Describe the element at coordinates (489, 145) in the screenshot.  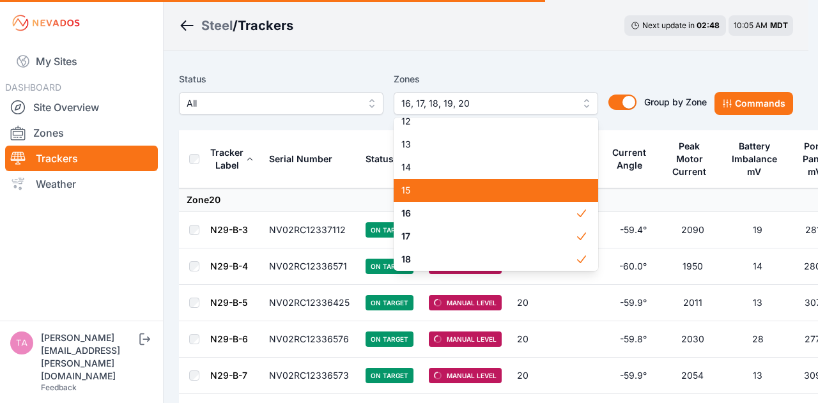
I see `span: 13` at that location.